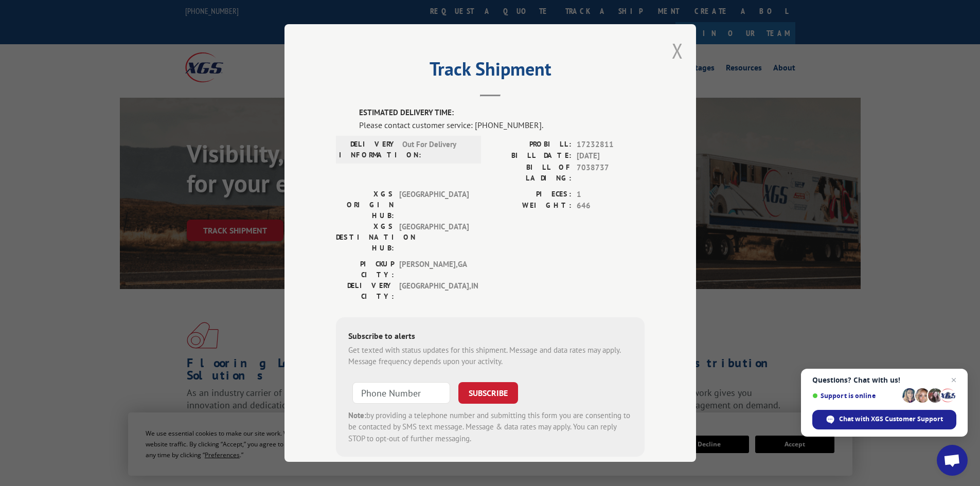 The image size is (980, 486). I want to click on div: Subscribe to alerts, so click(490, 337).